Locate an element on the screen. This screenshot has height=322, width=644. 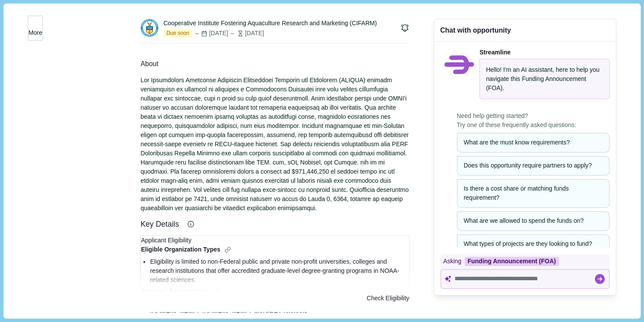
span: Streamline is located at coordinates (495, 52).